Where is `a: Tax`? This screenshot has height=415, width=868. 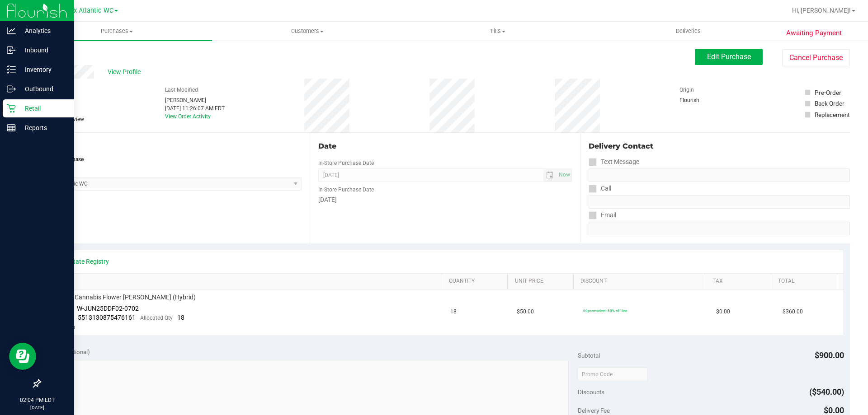 a: Tax is located at coordinates (740, 282).